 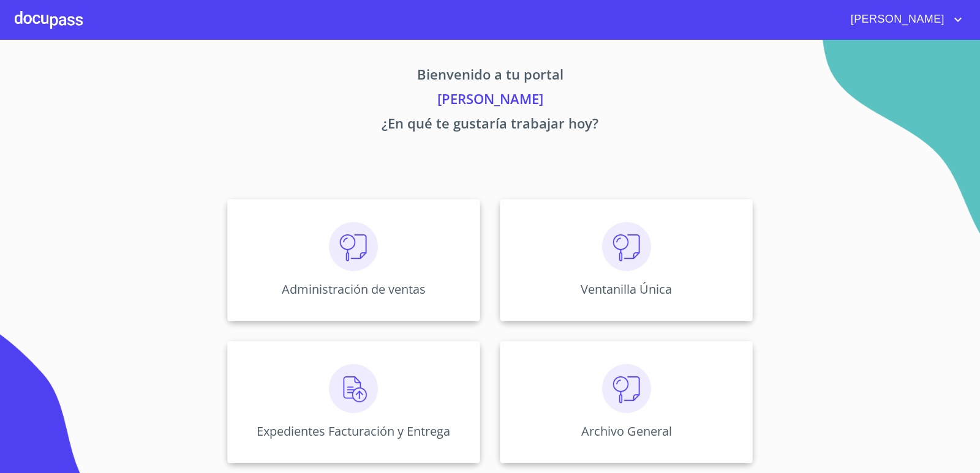 I want to click on button: account of current user, so click(x=903, y=20).